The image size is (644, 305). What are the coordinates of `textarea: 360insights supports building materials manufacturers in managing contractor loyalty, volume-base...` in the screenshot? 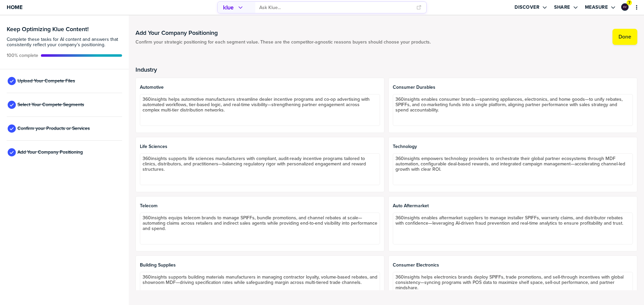 It's located at (260, 288).